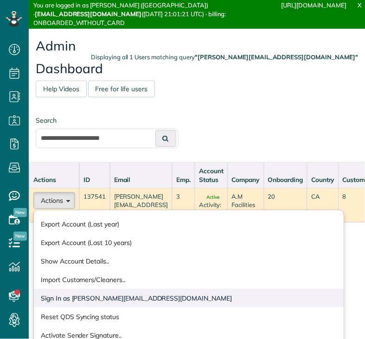  What do you see at coordinates (285, 205) in the screenshot?
I see `td: 20` at bounding box center [285, 205].